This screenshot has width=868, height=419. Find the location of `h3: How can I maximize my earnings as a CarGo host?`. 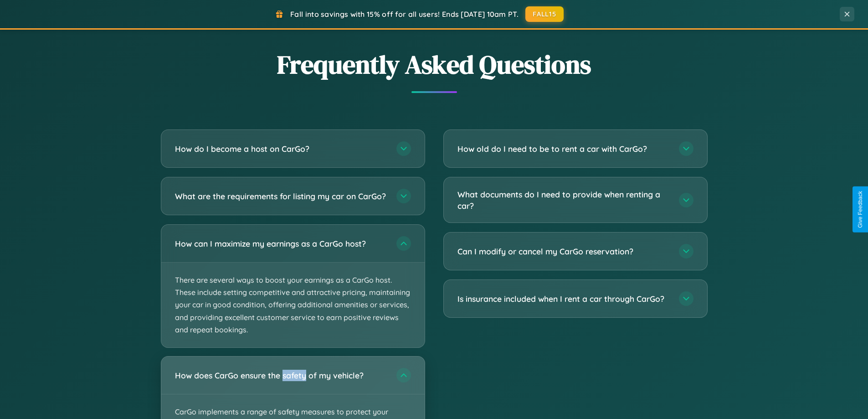

h3: How can I maximize my earnings as a CarGo host? is located at coordinates (281, 244).